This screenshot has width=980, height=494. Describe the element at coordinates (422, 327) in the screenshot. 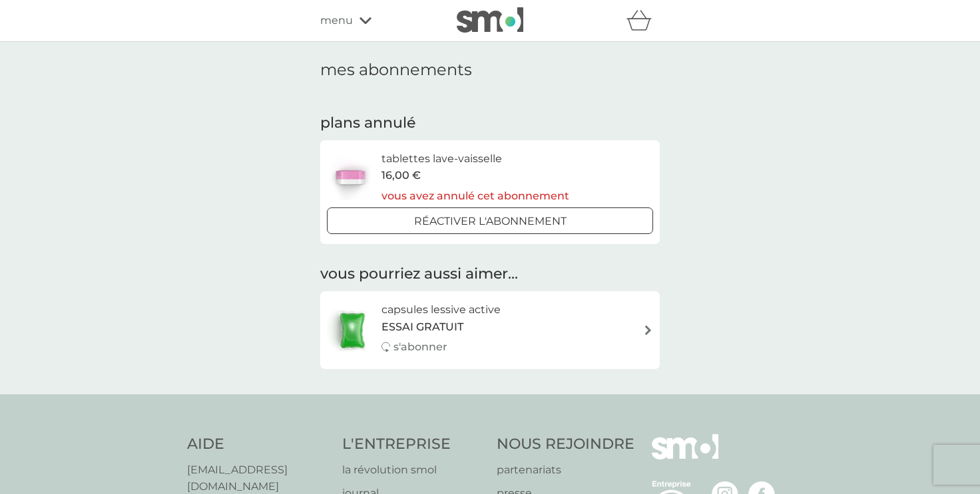

I see `span: ESSAI GRATUIT` at that location.